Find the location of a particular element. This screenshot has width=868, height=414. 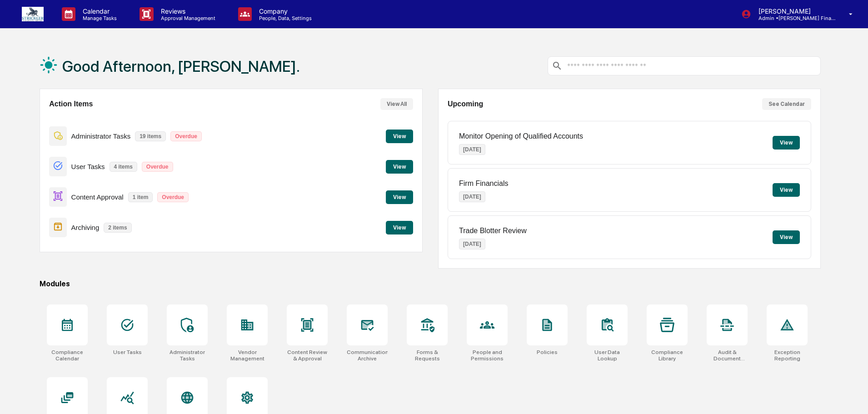

p: 4 items is located at coordinates (123, 167).